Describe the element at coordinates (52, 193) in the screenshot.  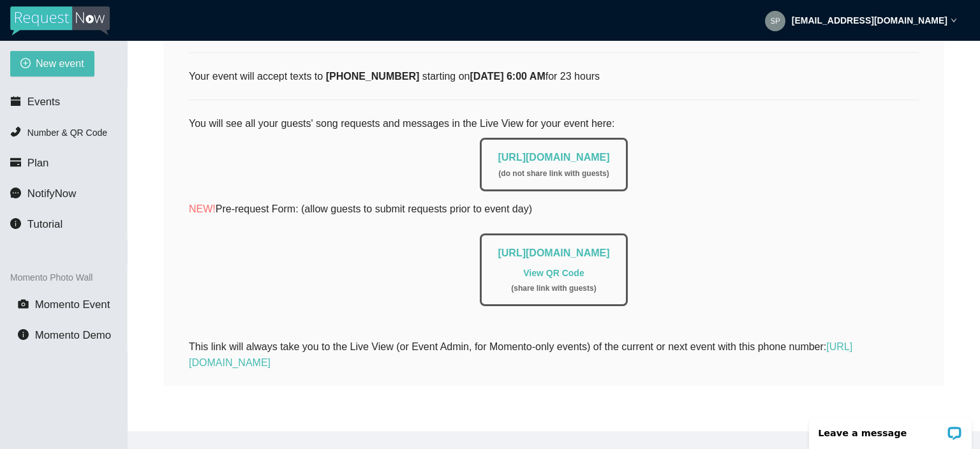
I see `span: NotifyNow` at that location.